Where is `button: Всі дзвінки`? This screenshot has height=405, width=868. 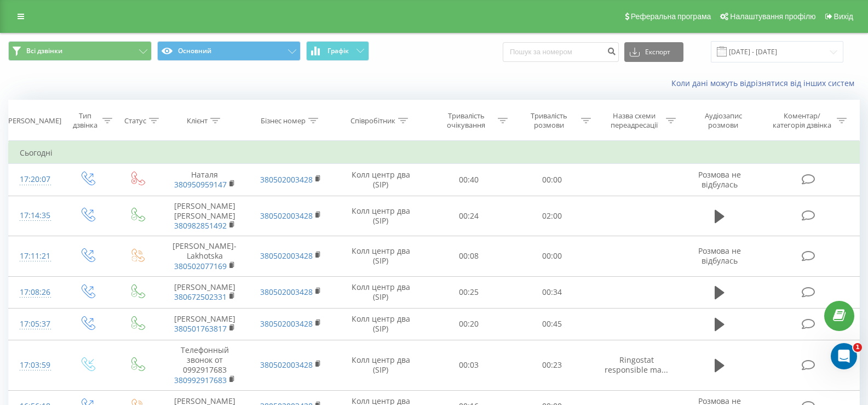
button: Всі дзвінки is located at coordinates (80, 51).